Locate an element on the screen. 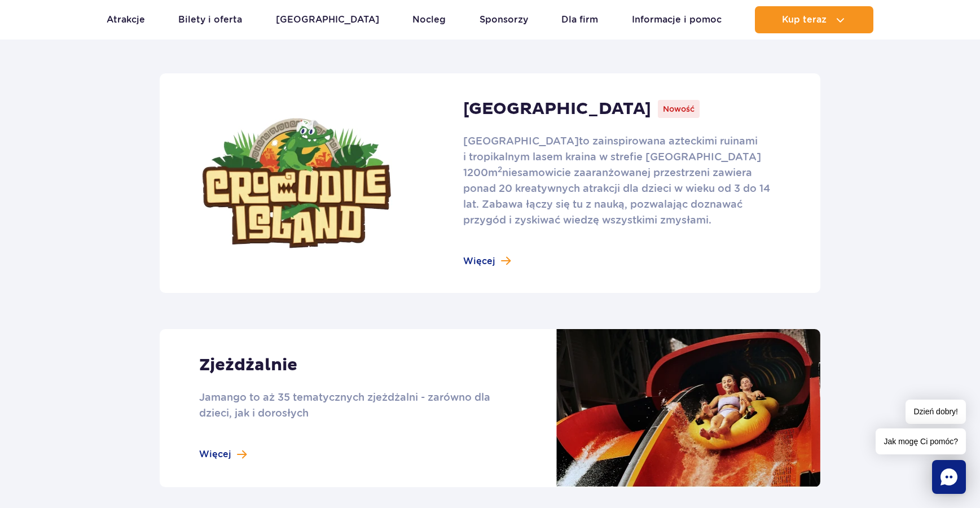  a: Dla firm is located at coordinates (579, 20).